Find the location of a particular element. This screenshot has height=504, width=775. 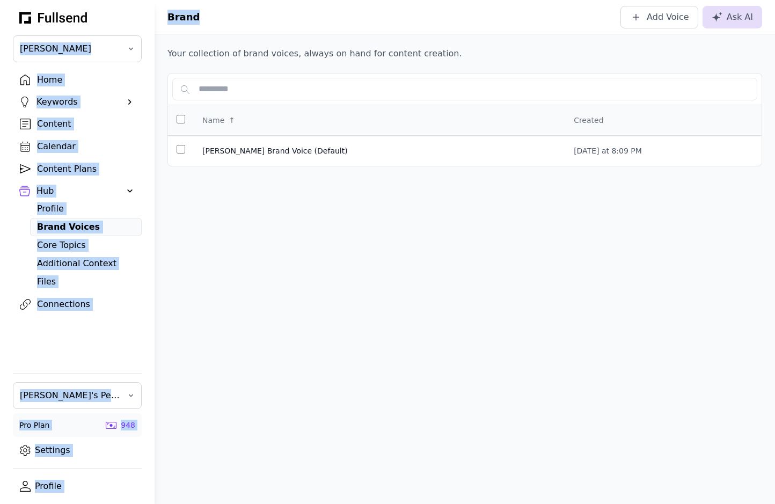

div: Keywords is located at coordinates (77, 102).